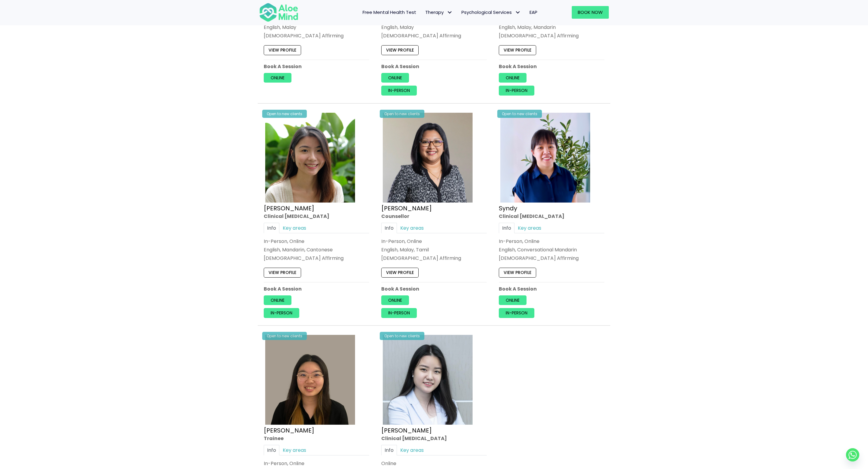  Describe the element at coordinates (316, 439) in the screenshot. I see `div: Trainee` at that location.